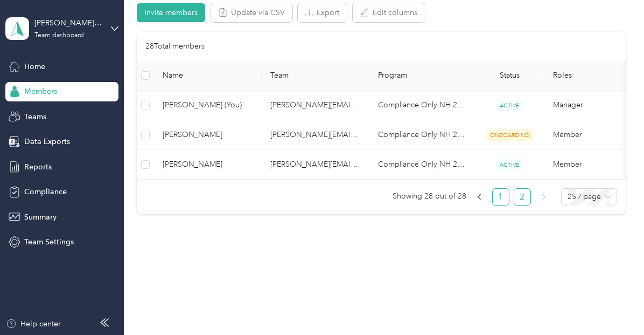  I want to click on td: Laura G. Crow (You), so click(208, 105).